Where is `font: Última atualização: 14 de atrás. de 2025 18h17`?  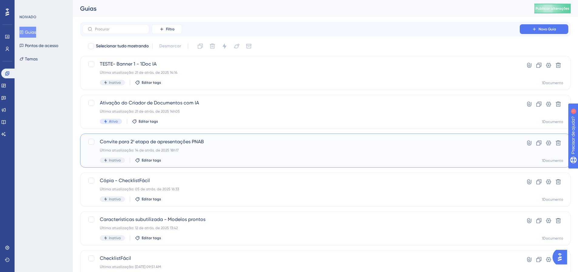 font: Última atualização: 14 de atrás. de 2025 18h17 is located at coordinates (139, 150).